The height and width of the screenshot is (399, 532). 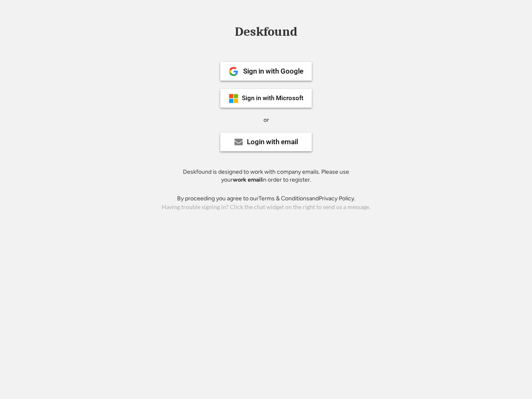 I want to click on div: Login with email, so click(x=272, y=141).